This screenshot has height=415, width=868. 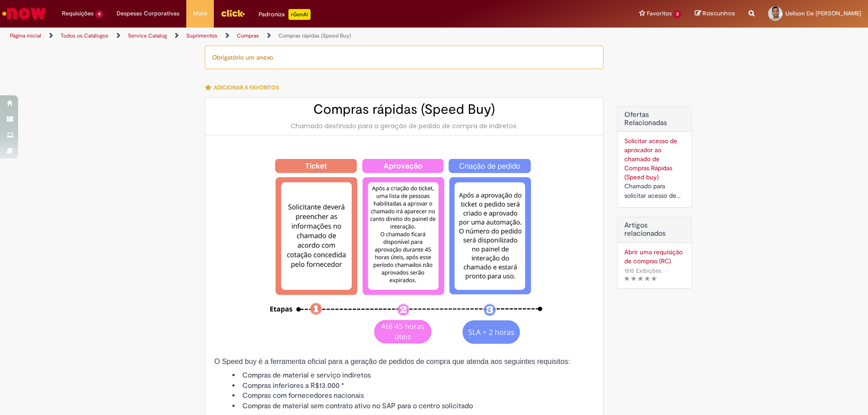 What do you see at coordinates (413, 406) in the screenshot?
I see `li: Compras de material sem contrato ativo no SAP para o centro solicitado` at bounding box center [413, 406].